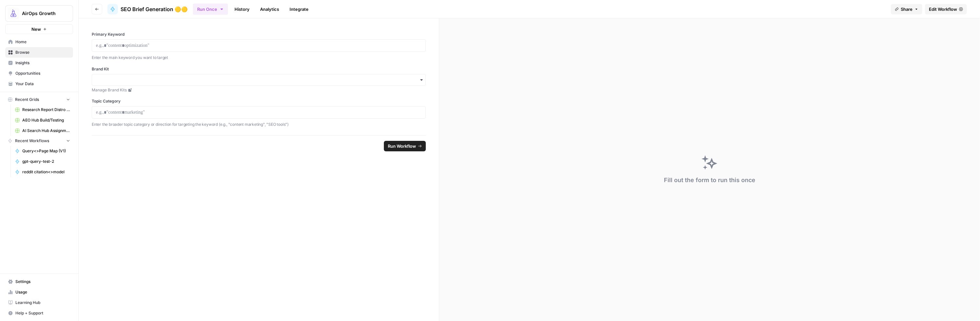  I want to click on a: Learning Hub, so click(39, 302).